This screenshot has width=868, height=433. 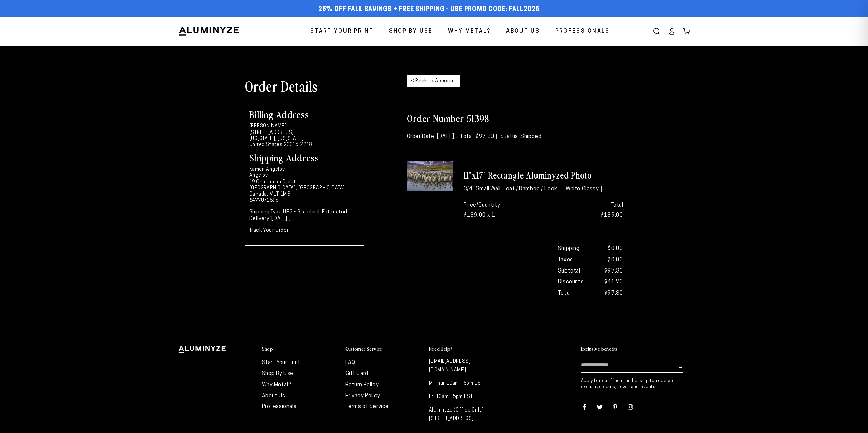 I want to click on li: 3/4" Small Wall Float / Bamboo / Hook, so click(x=512, y=189).